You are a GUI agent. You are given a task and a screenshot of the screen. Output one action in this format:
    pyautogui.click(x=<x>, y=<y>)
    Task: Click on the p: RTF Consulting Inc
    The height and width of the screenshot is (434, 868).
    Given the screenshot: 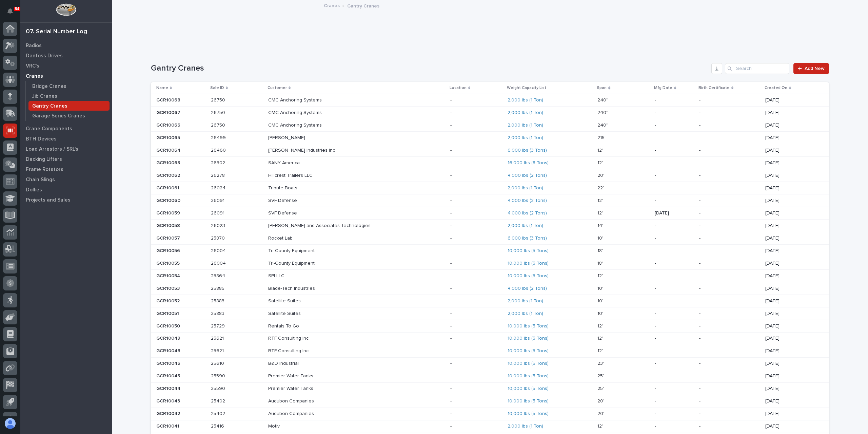 What is the action you would take?
    pyautogui.click(x=289, y=337)
    